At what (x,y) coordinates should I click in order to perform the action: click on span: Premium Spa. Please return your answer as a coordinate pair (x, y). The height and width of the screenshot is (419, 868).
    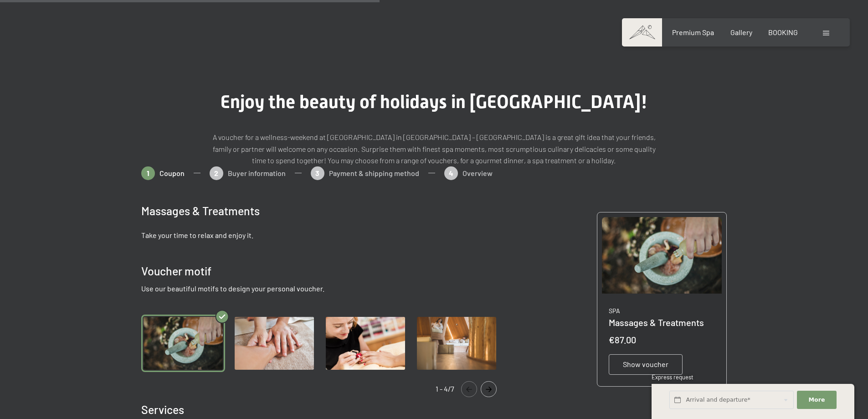
    Looking at the image, I should click on (693, 32).